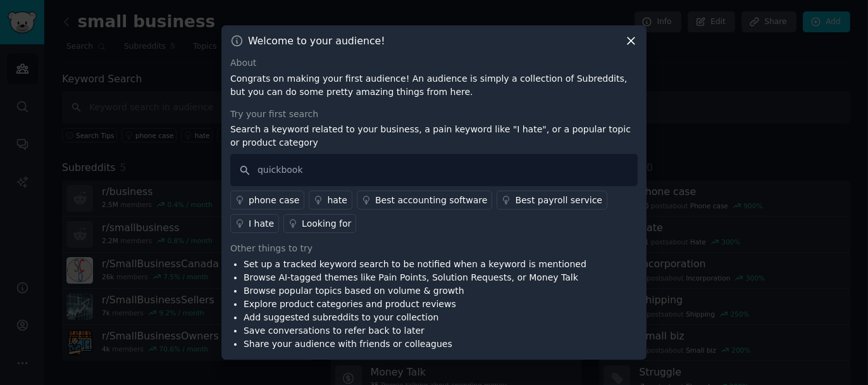 Image resolution: width=868 pixels, height=385 pixels. Describe the element at coordinates (254, 223) in the screenshot. I see `a: I hate` at that location.